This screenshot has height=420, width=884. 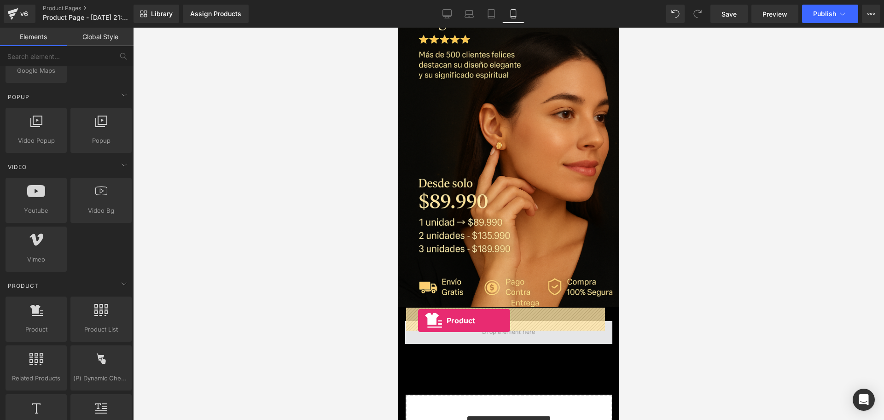 I want to click on span: Video Bg, so click(x=101, y=210).